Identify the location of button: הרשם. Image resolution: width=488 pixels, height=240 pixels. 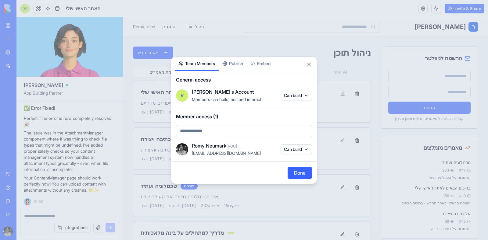
(306, 91).